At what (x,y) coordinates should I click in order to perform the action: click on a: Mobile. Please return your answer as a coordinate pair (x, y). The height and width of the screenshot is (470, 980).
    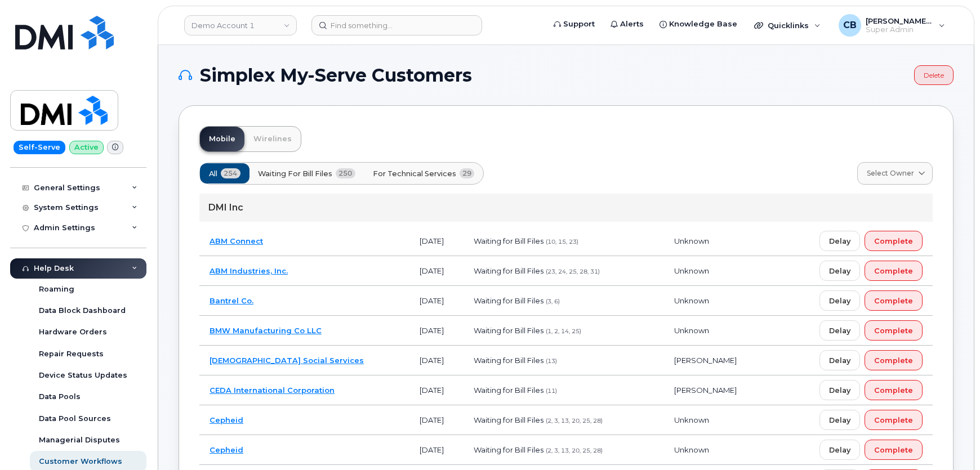
    Looking at the image, I should click on (222, 139).